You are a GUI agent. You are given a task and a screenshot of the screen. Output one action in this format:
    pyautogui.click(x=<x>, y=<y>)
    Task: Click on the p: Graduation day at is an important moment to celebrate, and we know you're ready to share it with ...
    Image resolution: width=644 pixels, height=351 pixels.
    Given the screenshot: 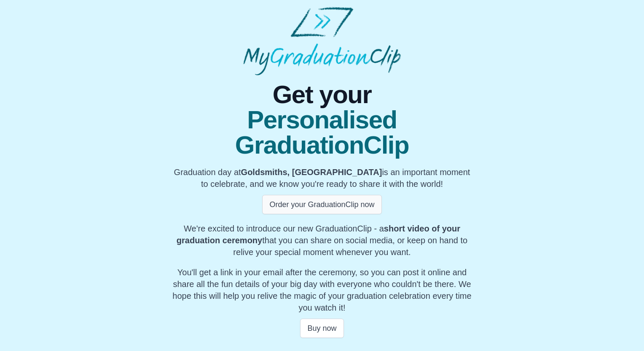 What is the action you would take?
    pyautogui.click(x=322, y=178)
    